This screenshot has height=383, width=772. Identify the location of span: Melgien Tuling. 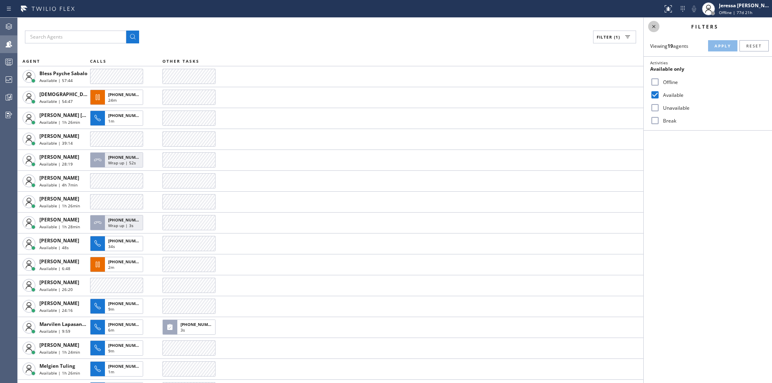
(57, 366).